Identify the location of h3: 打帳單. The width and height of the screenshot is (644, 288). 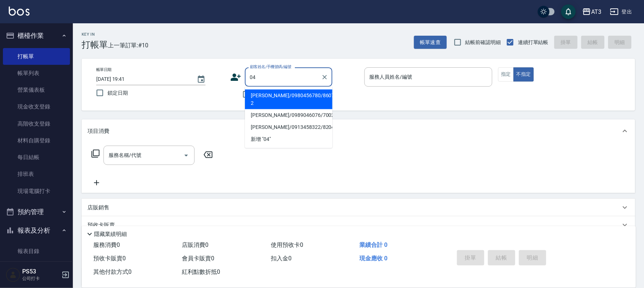
(95, 45).